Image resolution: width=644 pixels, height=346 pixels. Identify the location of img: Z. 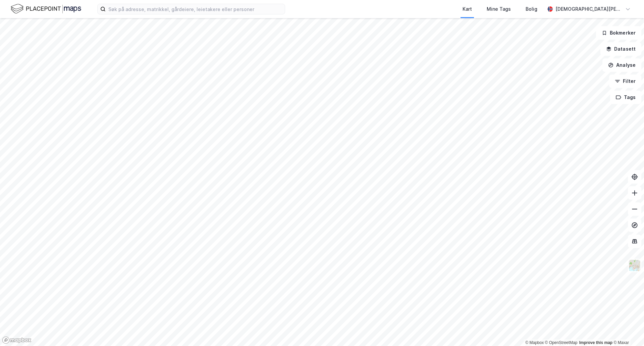
(635, 266).